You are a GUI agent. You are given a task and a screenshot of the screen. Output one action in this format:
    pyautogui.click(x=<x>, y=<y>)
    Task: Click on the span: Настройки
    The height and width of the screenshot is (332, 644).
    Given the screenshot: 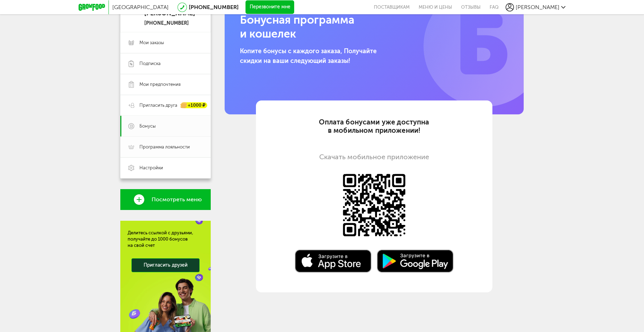 What is the action you would take?
    pyautogui.click(x=151, y=168)
    